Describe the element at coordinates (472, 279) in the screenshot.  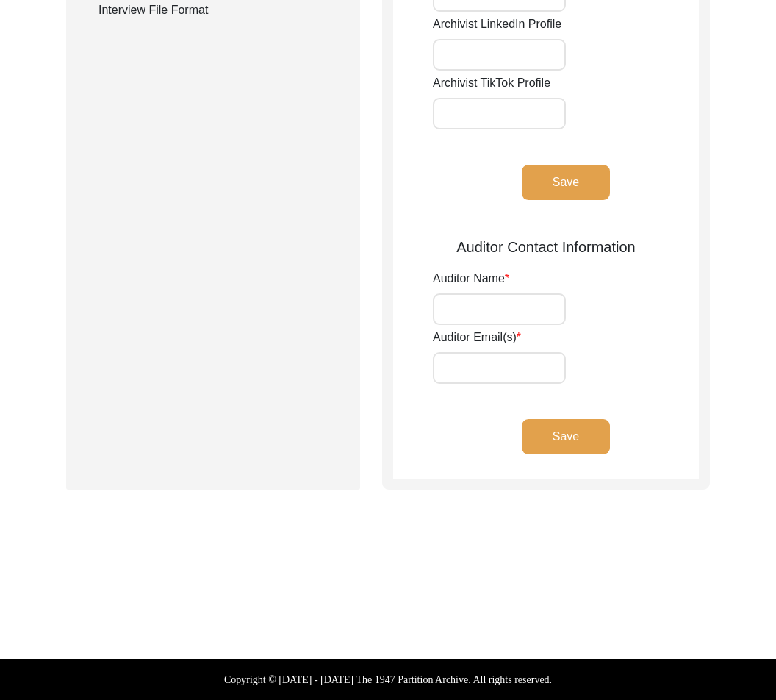
I see `label: Auditor Name` at that location.